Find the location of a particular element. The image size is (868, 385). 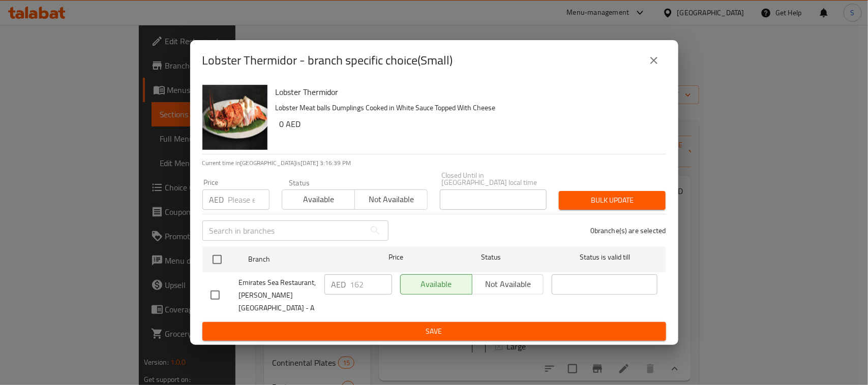

span: Available is located at coordinates (318, 199).